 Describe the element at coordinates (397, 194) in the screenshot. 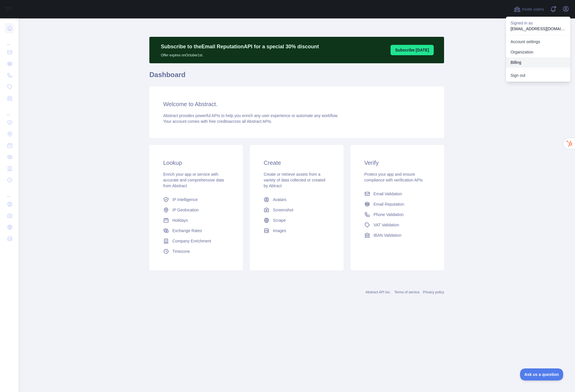

I see `a: Email Validation` at that location.